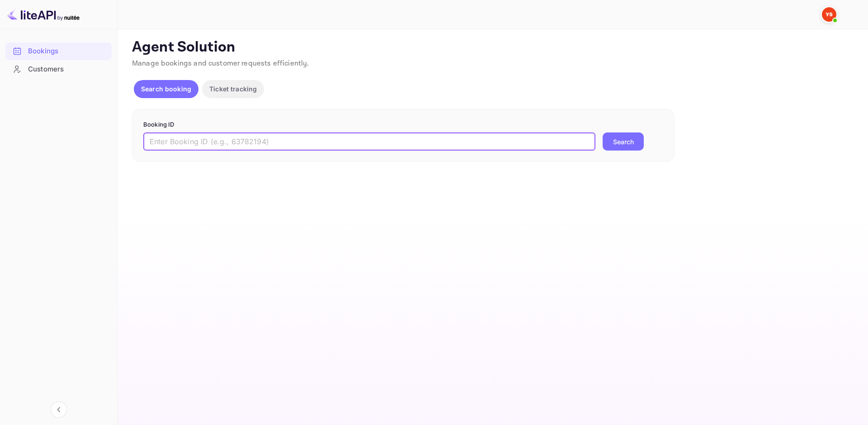 This screenshot has height=425, width=868. I want to click on p: Agent Solution, so click(492, 47).